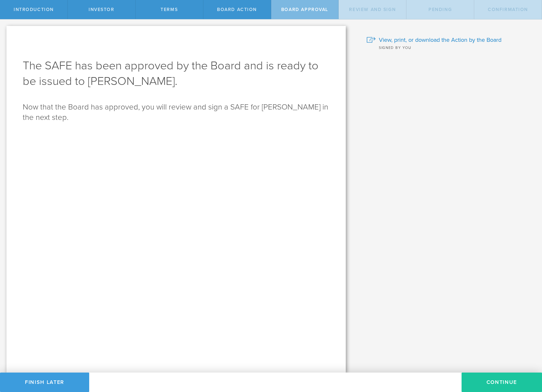 This screenshot has height=392, width=542. I want to click on span: Investor, so click(101, 10).